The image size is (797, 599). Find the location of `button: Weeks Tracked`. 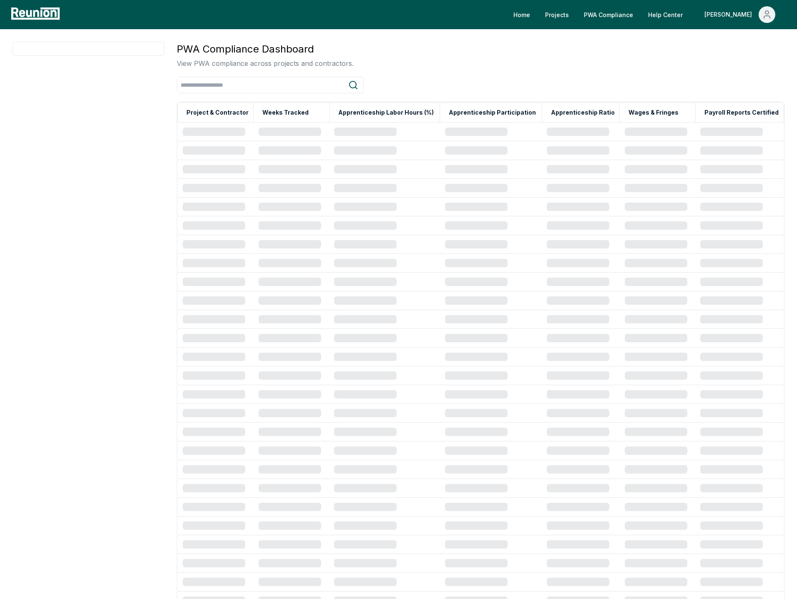

button: Weeks Tracked is located at coordinates (285, 113).